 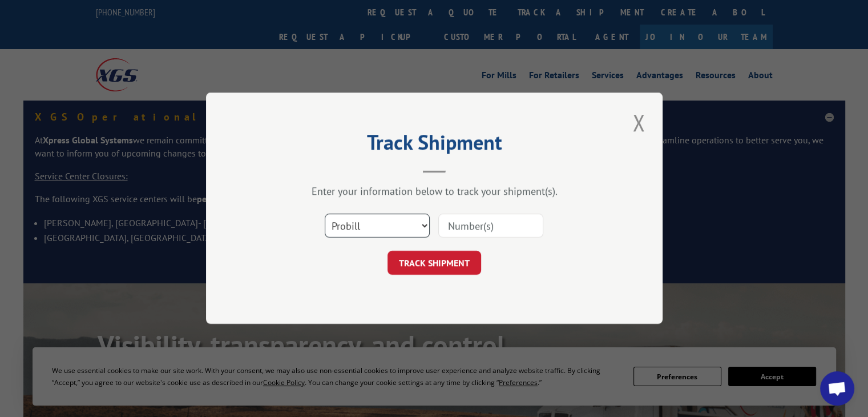 I want to click on button: Close modal, so click(x=638, y=123).